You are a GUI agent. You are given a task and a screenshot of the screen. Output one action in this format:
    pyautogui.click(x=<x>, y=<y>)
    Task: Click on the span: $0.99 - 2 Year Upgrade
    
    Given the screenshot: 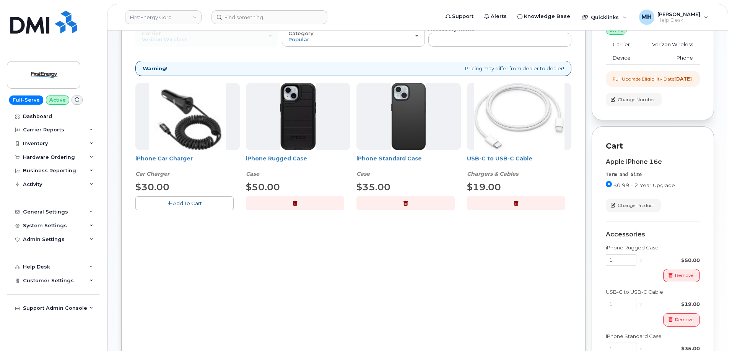 What is the action you would take?
    pyautogui.click(x=644, y=185)
    